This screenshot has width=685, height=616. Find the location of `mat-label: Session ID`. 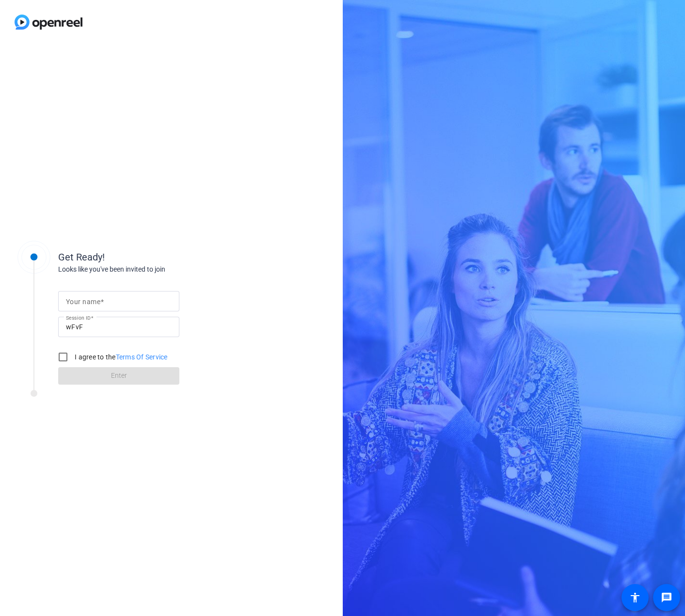

mat-label: Session ID is located at coordinates (78, 318).